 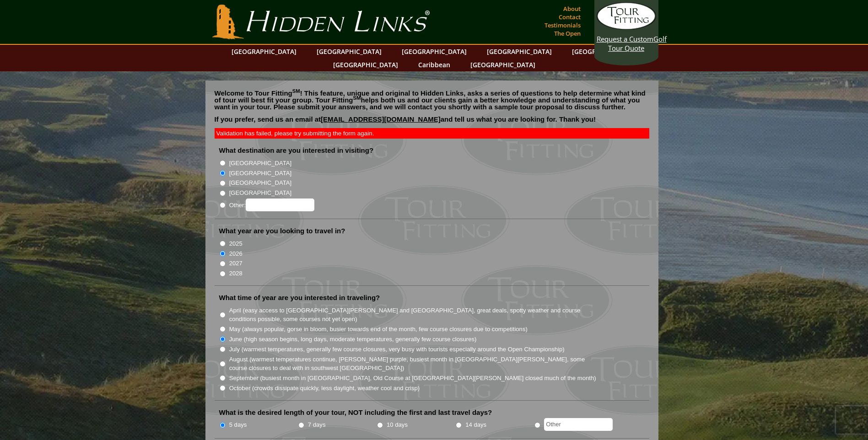 I want to click on input: Other, so click(x=578, y=425).